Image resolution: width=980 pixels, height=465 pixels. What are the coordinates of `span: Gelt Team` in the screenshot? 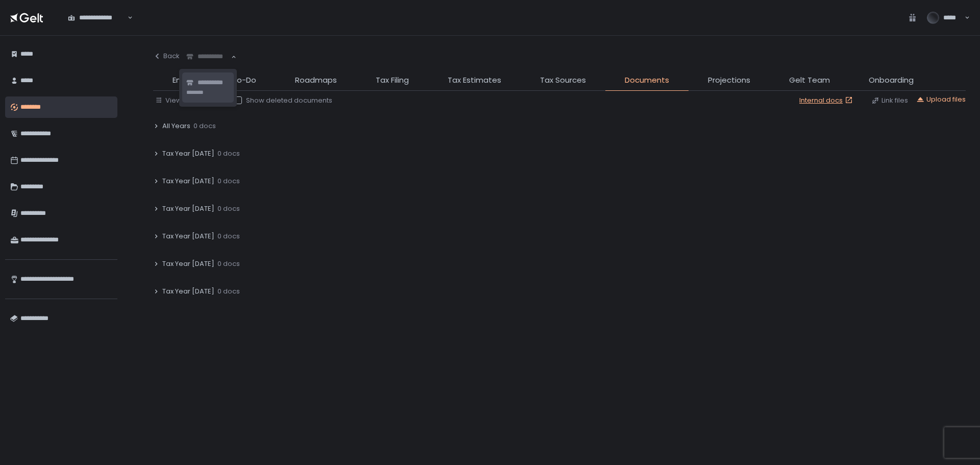 It's located at (809, 81).